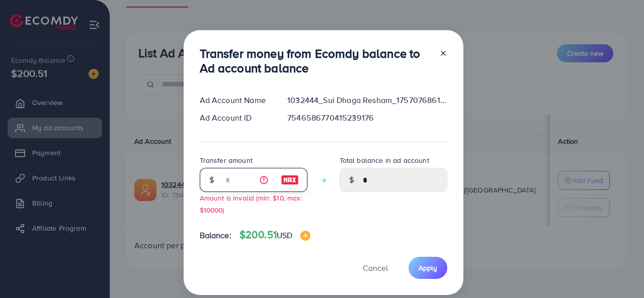 This screenshot has height=298, width=644. I want to click on label: Total balance in ad account, so click(384, 161).